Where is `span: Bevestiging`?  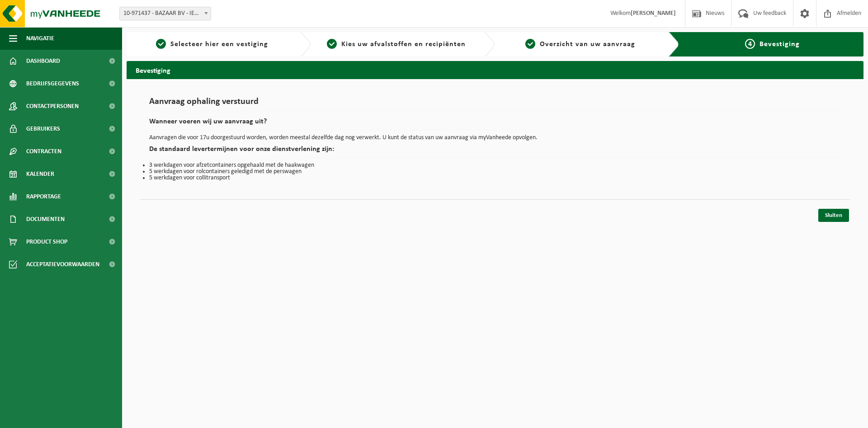
span: Bevestiging is located at coordinates (779, 44).